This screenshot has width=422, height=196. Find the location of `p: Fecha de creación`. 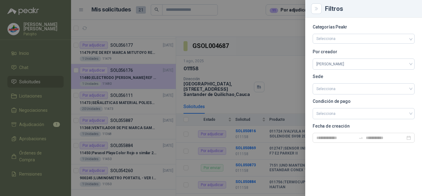

p: Fecha de creación is located at coordinates (364, 126).